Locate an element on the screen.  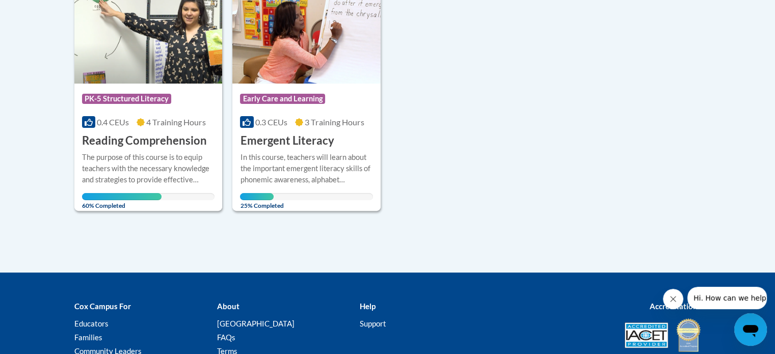
span: Hi. How can we help? is located at coordinates (44, 11).